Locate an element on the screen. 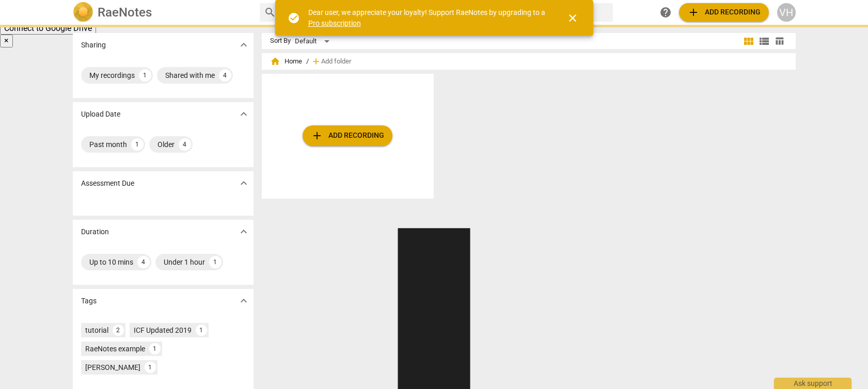  p: Tags is located at coordinates (89, 301).